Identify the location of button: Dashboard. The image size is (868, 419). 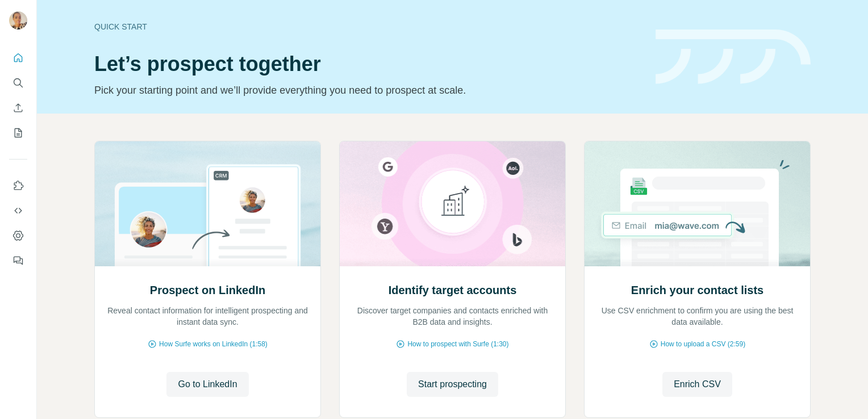
(18, 236).